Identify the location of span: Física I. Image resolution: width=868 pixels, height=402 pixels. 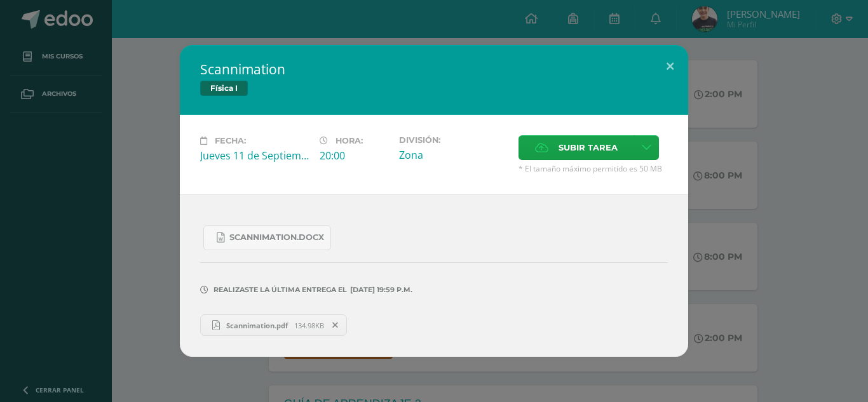
(223, 88).